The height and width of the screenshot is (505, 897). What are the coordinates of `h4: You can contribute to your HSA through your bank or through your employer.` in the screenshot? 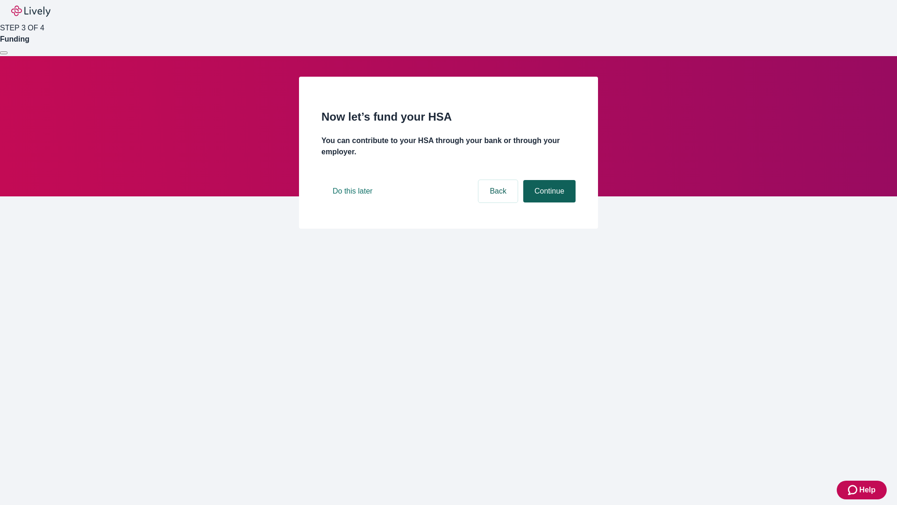 It's located at (449, 146).